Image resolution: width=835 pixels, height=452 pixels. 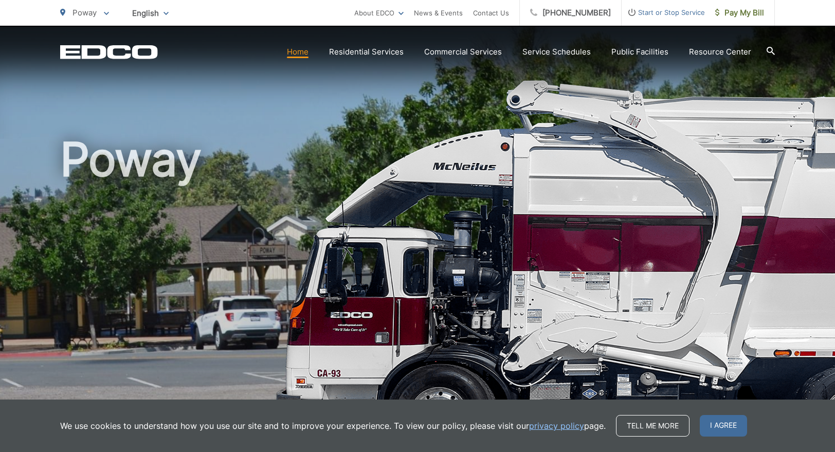 What do you see at coordinates (739, 13) in the screenshot?
I see `span: Pay My Bill` at bounding box center [739, 13].